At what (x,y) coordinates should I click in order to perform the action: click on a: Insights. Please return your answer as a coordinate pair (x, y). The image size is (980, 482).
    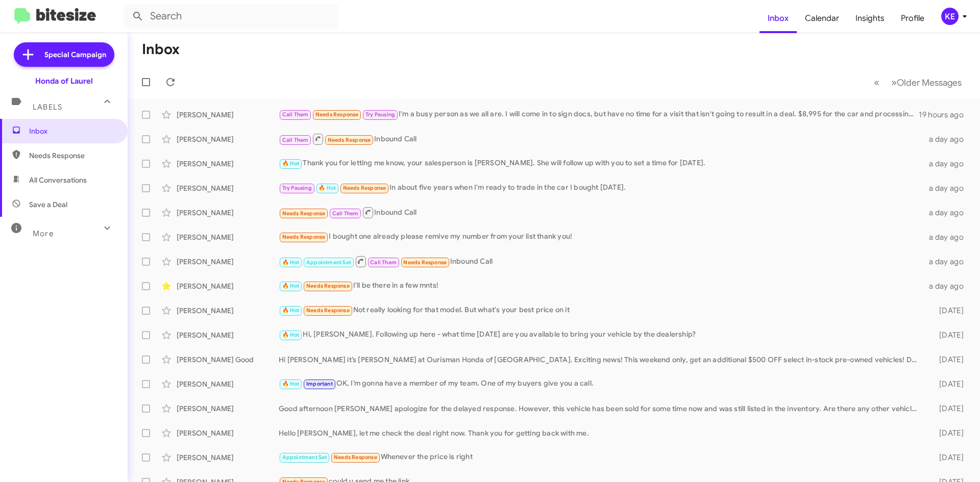
    Looking at the image, I should click on (870, 18).